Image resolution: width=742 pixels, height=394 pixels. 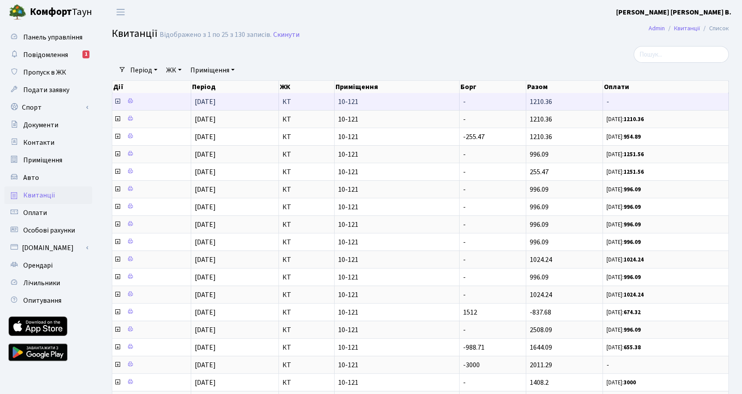 I want to click on a: Панель управління, so click(x=48, y=37).